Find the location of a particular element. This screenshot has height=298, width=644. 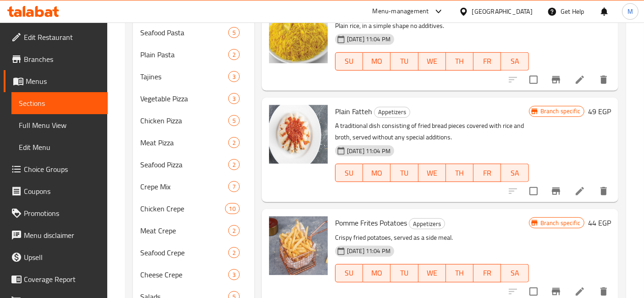

span: Vegetable Pizza is located at coordinates (184, 99).